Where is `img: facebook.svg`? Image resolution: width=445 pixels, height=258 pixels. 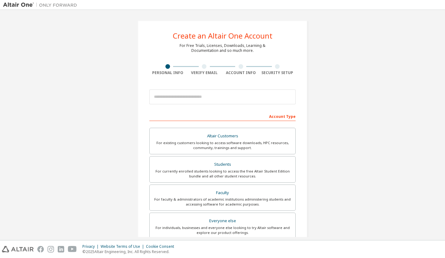 img: facebook.svg is located at coordinates (40, 249).